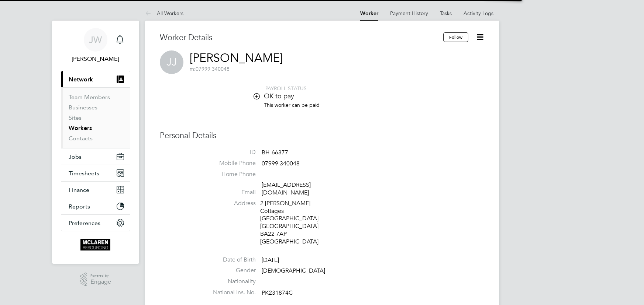 The image size is (644, 305). What do you see at coordinates (322, 136) in the screenshot?
I see `h3: Personal Details` at bounding box center [322, 136].